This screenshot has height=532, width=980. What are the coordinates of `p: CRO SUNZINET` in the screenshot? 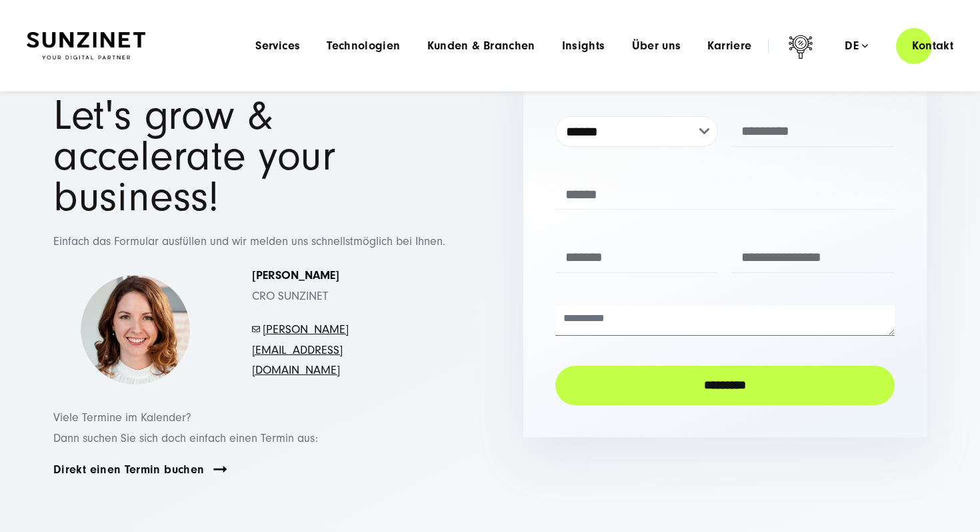 It's located at (341, 285).